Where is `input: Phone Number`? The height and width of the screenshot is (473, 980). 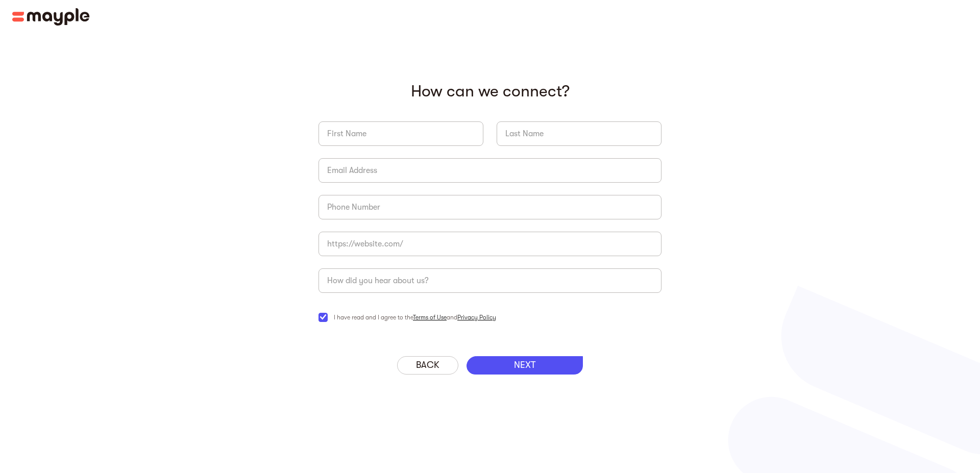 input: Phone Number is located at coordinates (490, 207).